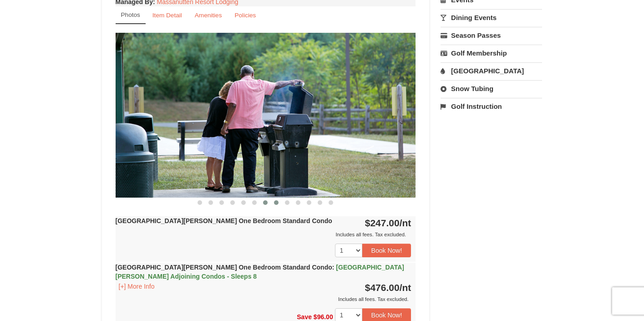  Describe the element at coordinates (137, 287) in the screenshot. I see `button: [+] More Info` at that location.